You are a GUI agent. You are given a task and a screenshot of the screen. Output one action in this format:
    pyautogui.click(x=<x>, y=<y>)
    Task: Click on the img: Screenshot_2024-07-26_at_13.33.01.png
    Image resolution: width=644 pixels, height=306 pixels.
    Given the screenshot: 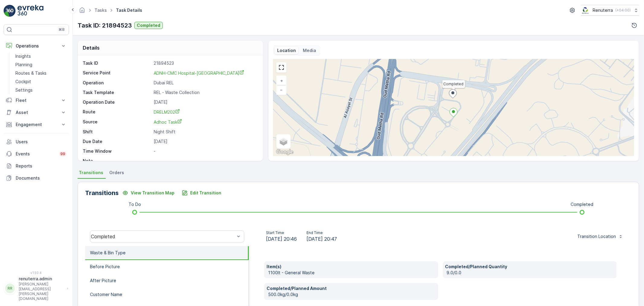 What is the action you would take?
    pyautogui.click(x=586, y=10)
    